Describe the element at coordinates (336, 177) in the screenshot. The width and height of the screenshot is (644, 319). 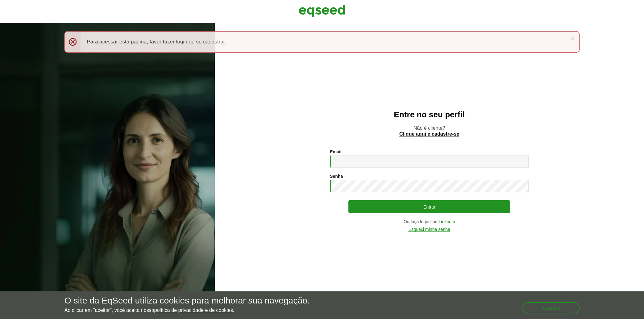
I see `label: Senha` at that location.